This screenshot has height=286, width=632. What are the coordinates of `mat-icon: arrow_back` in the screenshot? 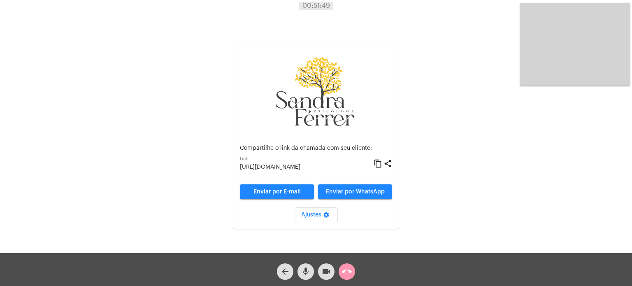 It's located at (285, 272).